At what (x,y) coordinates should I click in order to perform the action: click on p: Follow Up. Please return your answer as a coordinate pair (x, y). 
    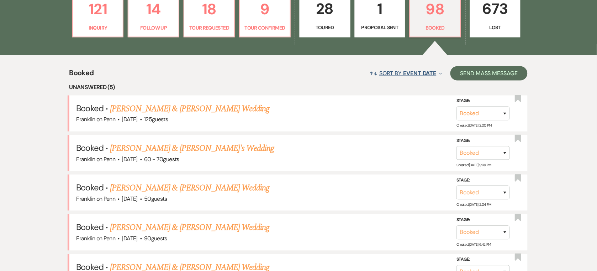
    Looking at the image, I should click on (153, 28).